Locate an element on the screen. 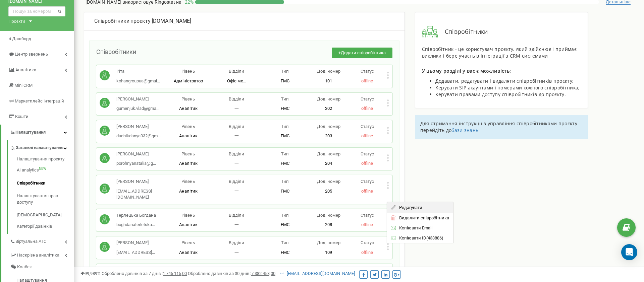  a: Налаштування проєкту is located at coordinates (45, 160).